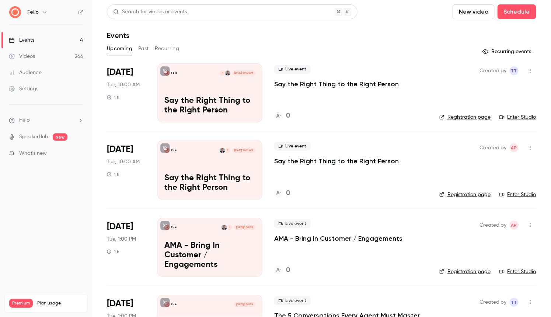  What do you see at coordinates (60, 304) in the screenshot?
I see `span: Plan usage` at bounding box center [60, 304].